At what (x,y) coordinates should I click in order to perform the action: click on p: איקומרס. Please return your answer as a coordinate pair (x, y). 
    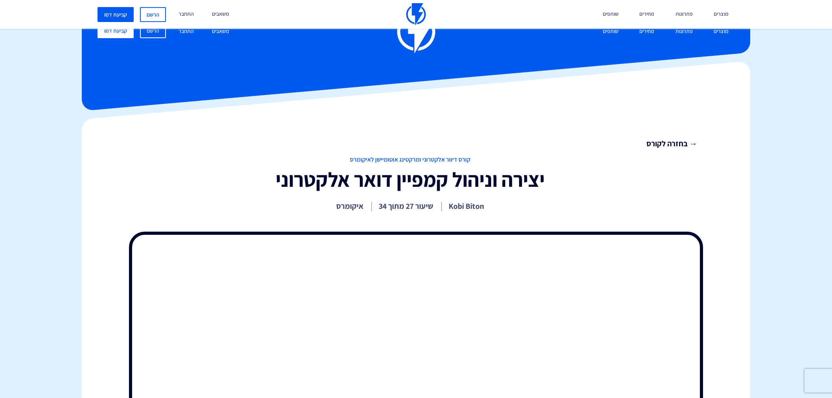
    Looking at the image, I should click on (350, 206).